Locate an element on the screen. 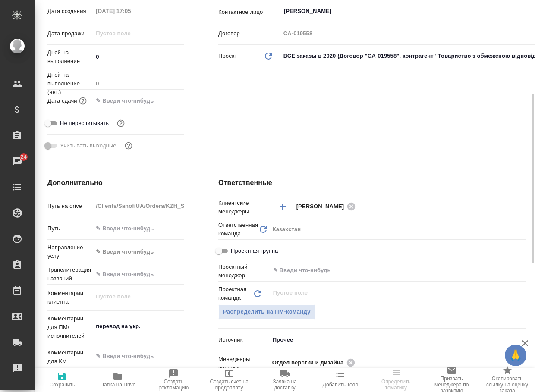 This screenshot has height=392, width=535. p: Дата продажи is located at coordinates (70, 34).